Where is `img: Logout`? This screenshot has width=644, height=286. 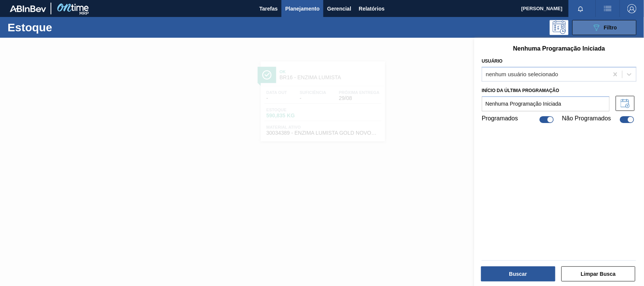
img: Logout is located at coordinates (632, 9).